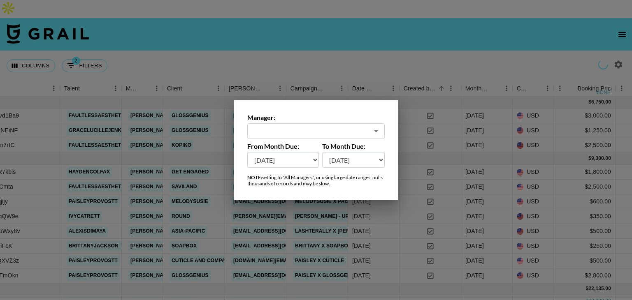 The width and height of the screenshot is (632, 300). Describe the element at coordinates (255, 177) in the screenshot. I see `strong: NOTE:` at that location.